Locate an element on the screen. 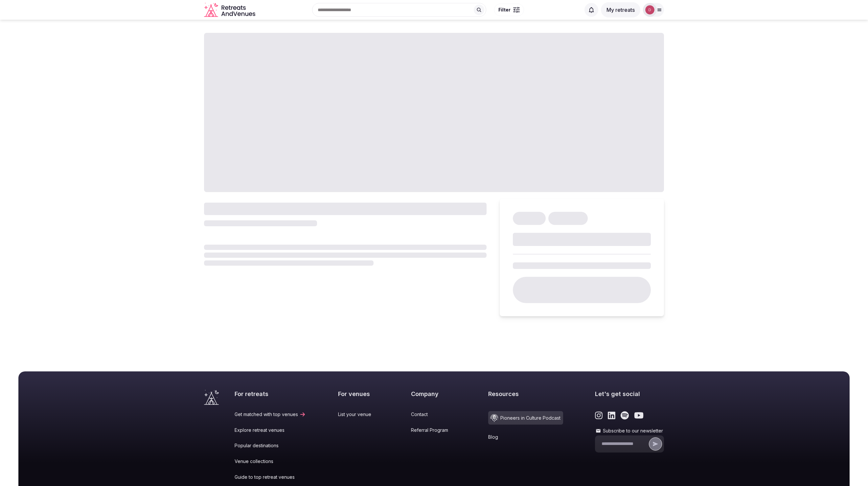 This screenshot has width=868, height=486. a: Link to the retreats and venues LinkedIn page is located at coordinates (612, 416).